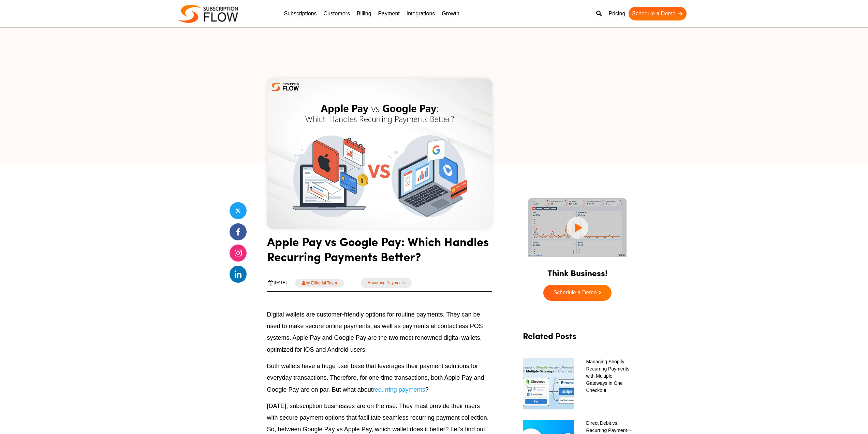 This screenshot has width=868, height=434. Describe the element at coordinates (336, 14) in the screenshot. I see `a: Customers` at that location.